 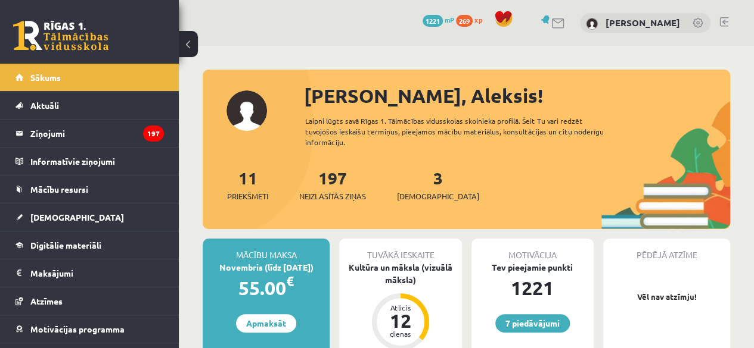 I want to click on a: Maksājumi, so click(x=89, y=273).